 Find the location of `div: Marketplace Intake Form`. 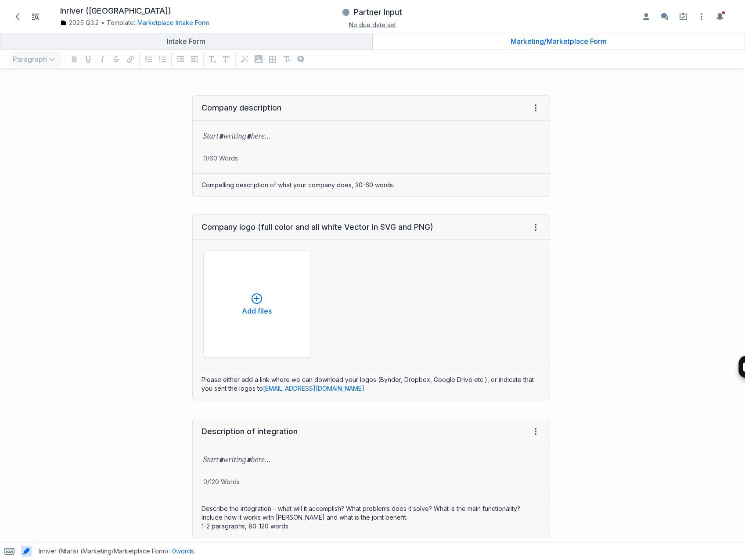

div: Marketplace Intake Form is located at coordinates (172, 23).